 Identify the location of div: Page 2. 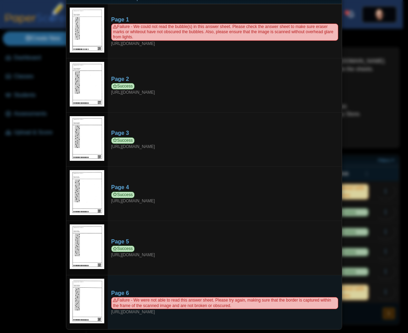
(225, 79).